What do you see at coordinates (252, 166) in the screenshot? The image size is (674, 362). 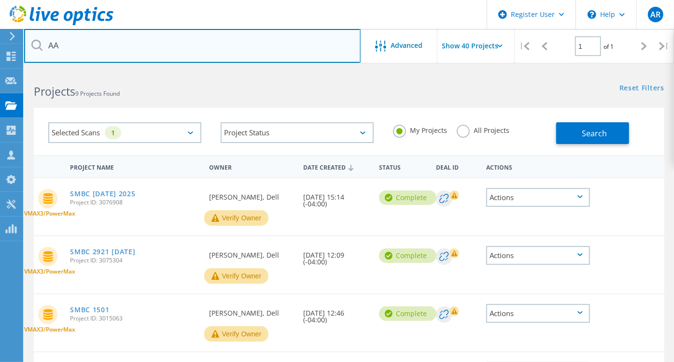 I see `div: Owner` at bounding box center [252, 166].